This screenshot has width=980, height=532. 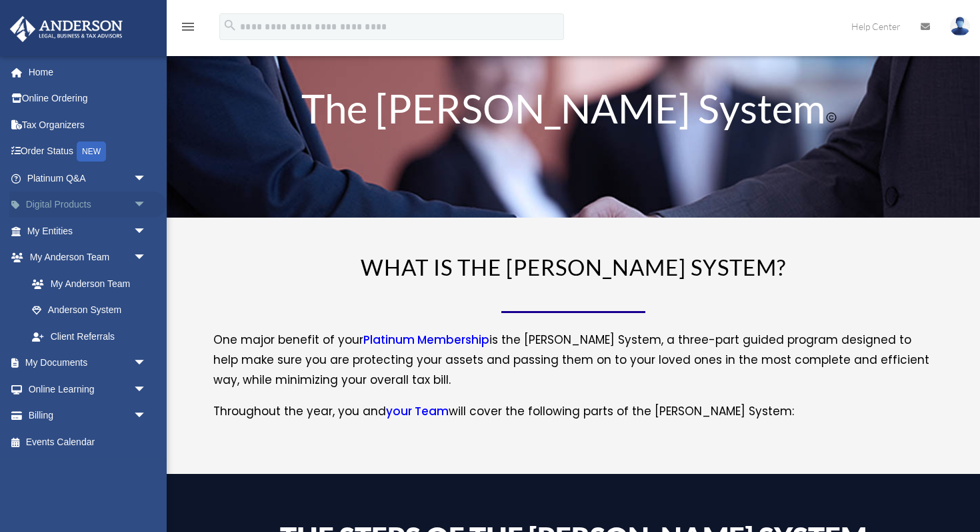 What do you see at coordinates (89, 311) in the screenshot?
I see `a: Anderson System` at bounding box center [89, 311].